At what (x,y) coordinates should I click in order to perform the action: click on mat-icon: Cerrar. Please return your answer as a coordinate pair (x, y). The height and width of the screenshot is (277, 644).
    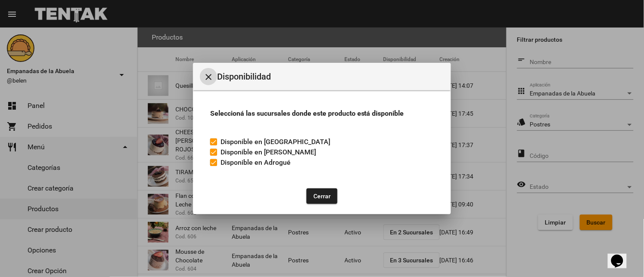
    Looking at the image, I should click on (209, 77).